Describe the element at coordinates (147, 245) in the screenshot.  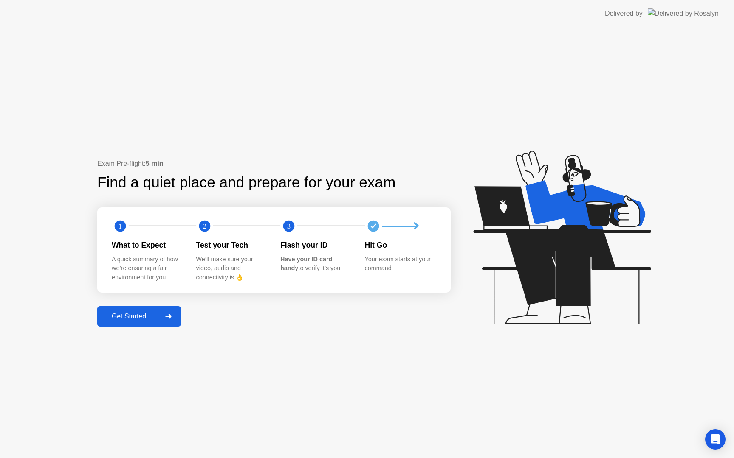
I see `div: What to Expect` at that location.